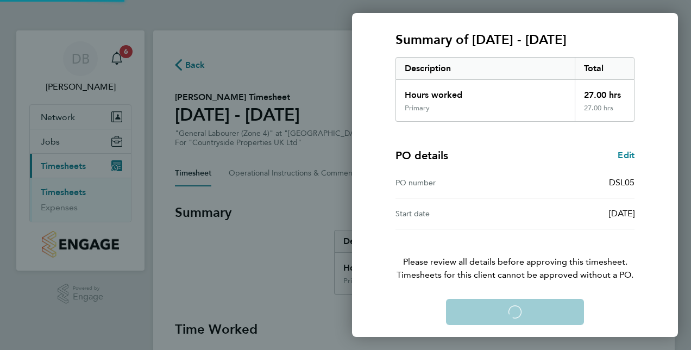  What do you see at coordinates (515, 89) in the screenshot?
I see `div: Summary of 25 - 31 Aug 2025` at bounding box center [515, 89].